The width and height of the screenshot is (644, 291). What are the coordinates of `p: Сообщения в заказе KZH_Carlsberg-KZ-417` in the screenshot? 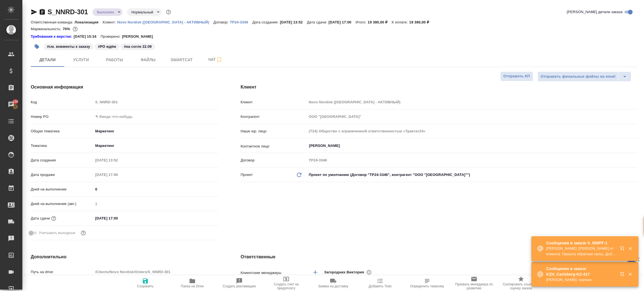 It's located at (581, 271).